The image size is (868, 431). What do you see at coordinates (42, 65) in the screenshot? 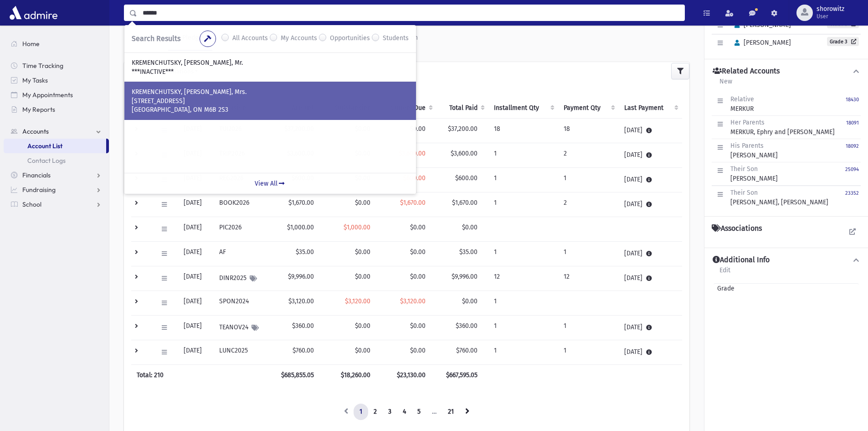
I see `span: Time Tracking` at bounding box center [42, 65].